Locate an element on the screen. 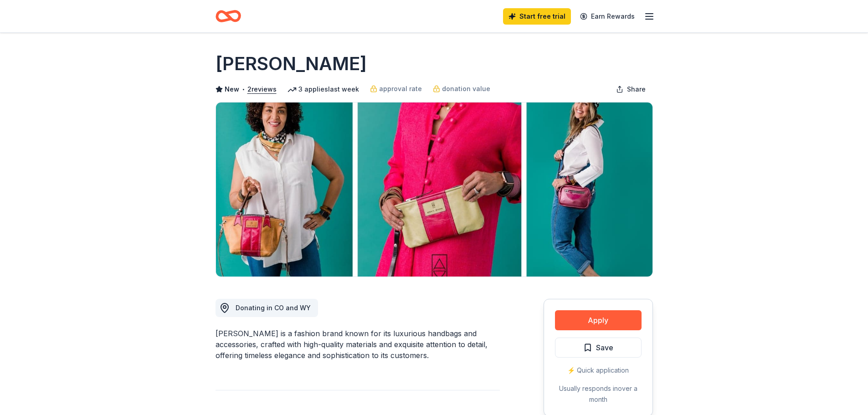 This screenshot has width=868, height=415. span: approval rate is located at coordinates (401, 89).